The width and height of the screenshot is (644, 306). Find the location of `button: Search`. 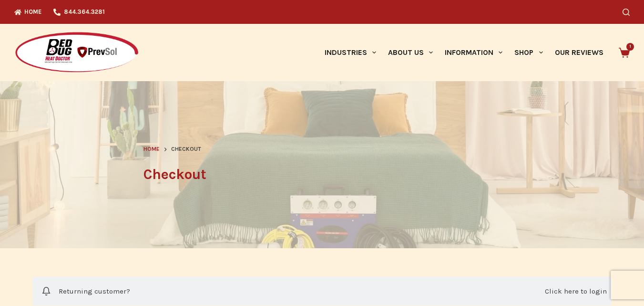

button: Search is located at coordinates (626, 12).